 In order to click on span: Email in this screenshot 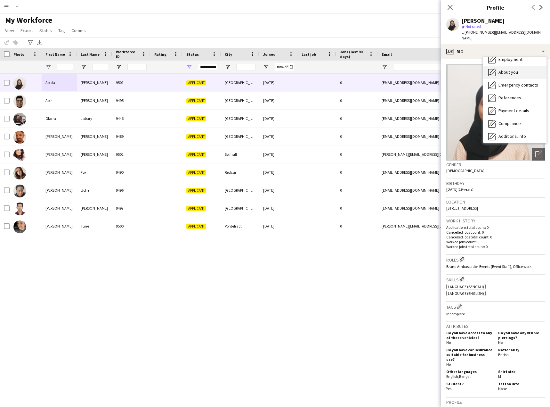, I will do `click(387, 54)`.